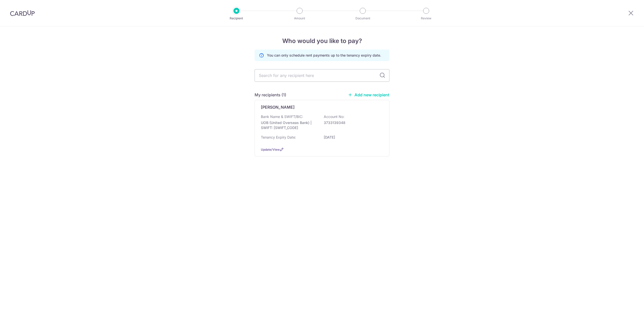 Image resolution: width=644 pixels, height=334 pixels. Describe the element at coordinates (282, 116) in the screenshot. I see `p: Bank Name & SWIFT/BIC:` at that location.